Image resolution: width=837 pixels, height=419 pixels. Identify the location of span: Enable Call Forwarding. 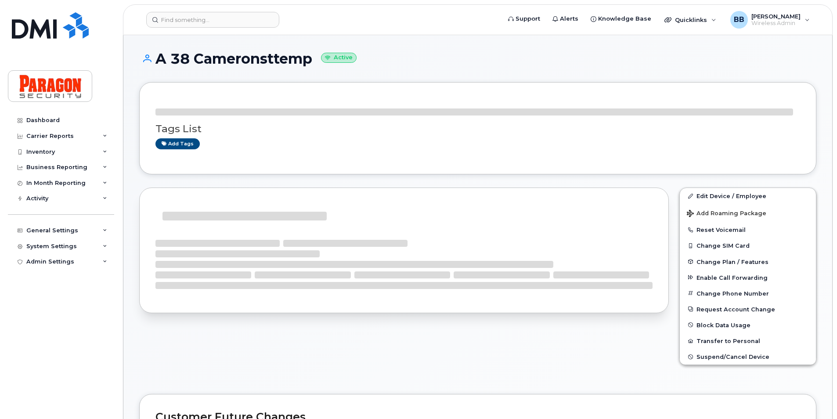
(732, 277).